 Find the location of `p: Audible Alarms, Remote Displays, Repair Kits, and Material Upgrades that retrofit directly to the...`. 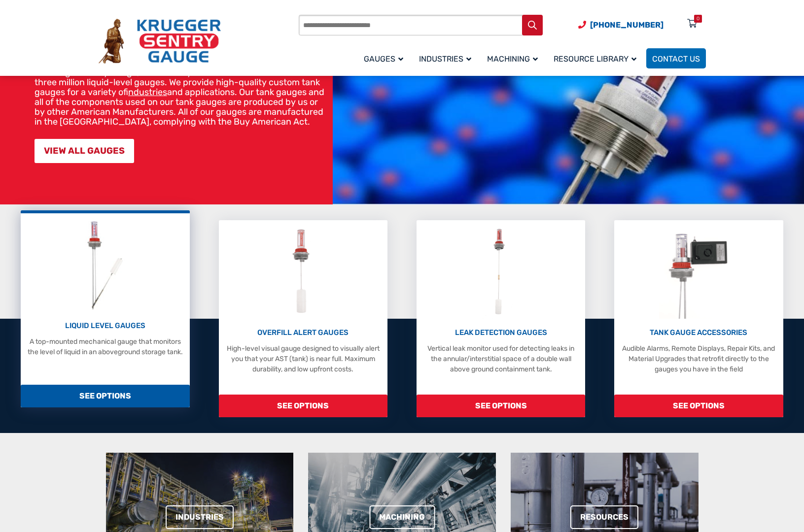

p: Audible Alarms, Remote Displays, Repair Kits, and Material Upgrades that retrofit directly to the... is located at coordinates (699, 359).